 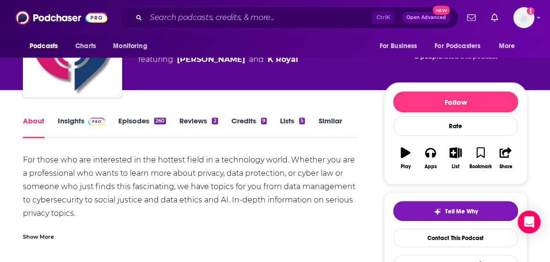 I want to click on div: Open Intercom Messenger, so click(x=529, y=222).